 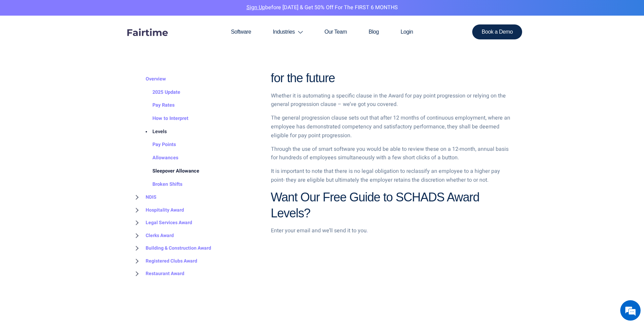 What do you see at coordinates (196, 163) in the screenshot?
I see `div: BROWSE TOPICS` at bounding box center [196, 163].